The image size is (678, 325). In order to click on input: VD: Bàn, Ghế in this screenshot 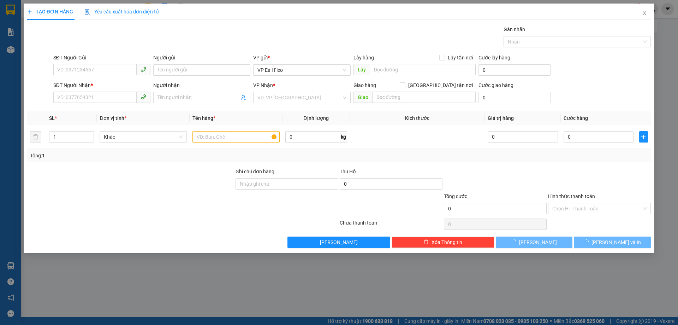, I will do `click(236, 137)`.